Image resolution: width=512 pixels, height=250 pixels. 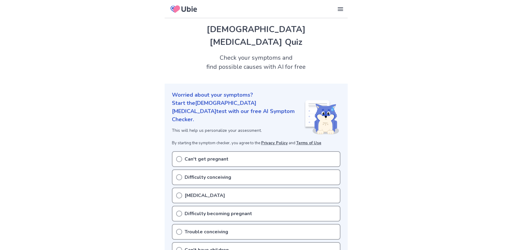 What do you see at coordinates (256, 62) in the screenshot?
I see `h2: Check your symptoms and find possible causes with AI for free` at bounding box center [256, 62].